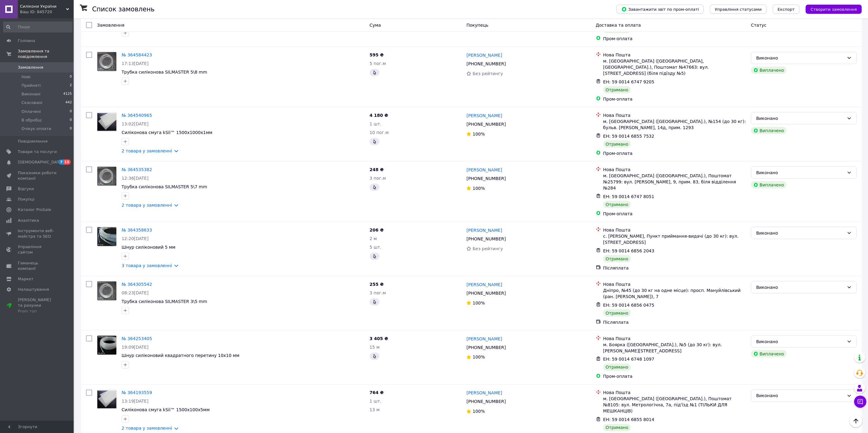 This screenshot has height=433, width=868. Describe the element at coordinates (26, 199) in the screenshot. I see `span: Покупці` at that location.